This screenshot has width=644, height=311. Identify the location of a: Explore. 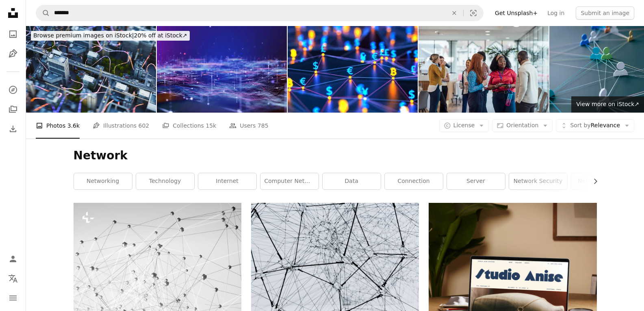
(13, 90).